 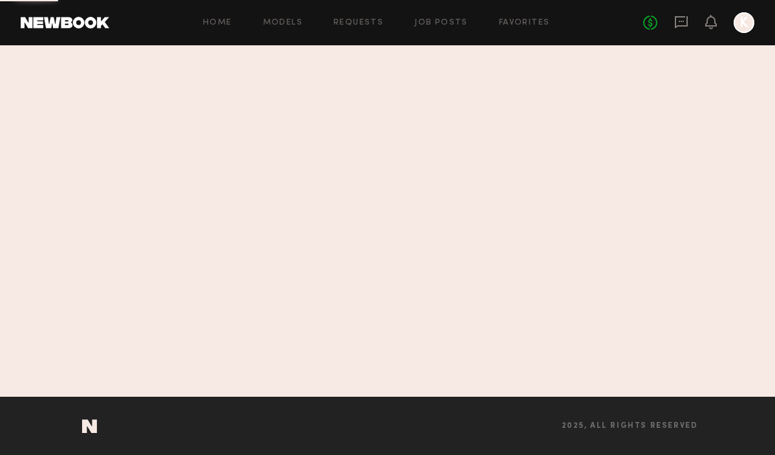 I want to click on a: K, so click(x=744, y=23).